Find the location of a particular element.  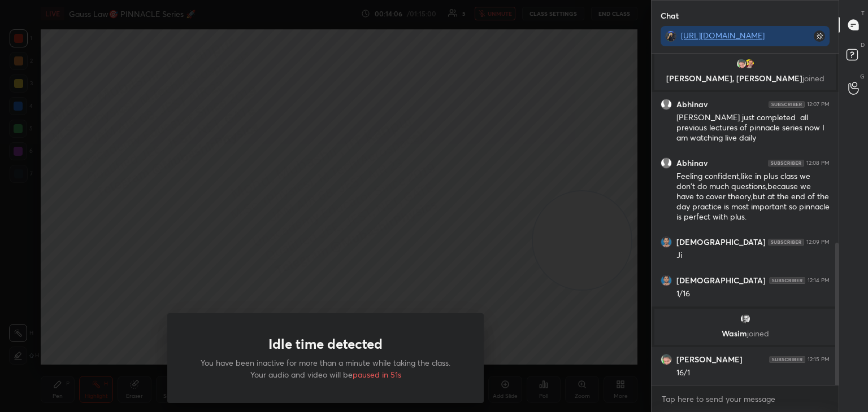

div: Feeling confident,like in plus class we don't do much questions,because we have to cover theory,b... is located at coordinates (752, 197).